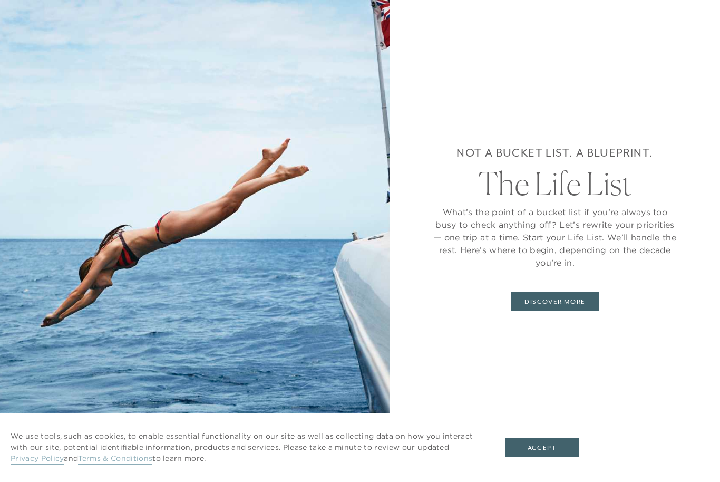  What do you see at coordinates (37, 458) in the screenshot?
I see `a: Privacy Policy` at bounding box center [37, 458].